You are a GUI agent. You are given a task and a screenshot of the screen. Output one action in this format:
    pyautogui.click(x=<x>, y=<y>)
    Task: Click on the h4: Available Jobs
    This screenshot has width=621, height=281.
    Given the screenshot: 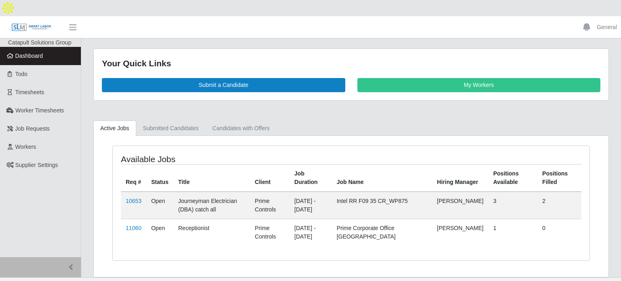 What is the action you would take?
    pyautogui.click(x=213, y=159)
    